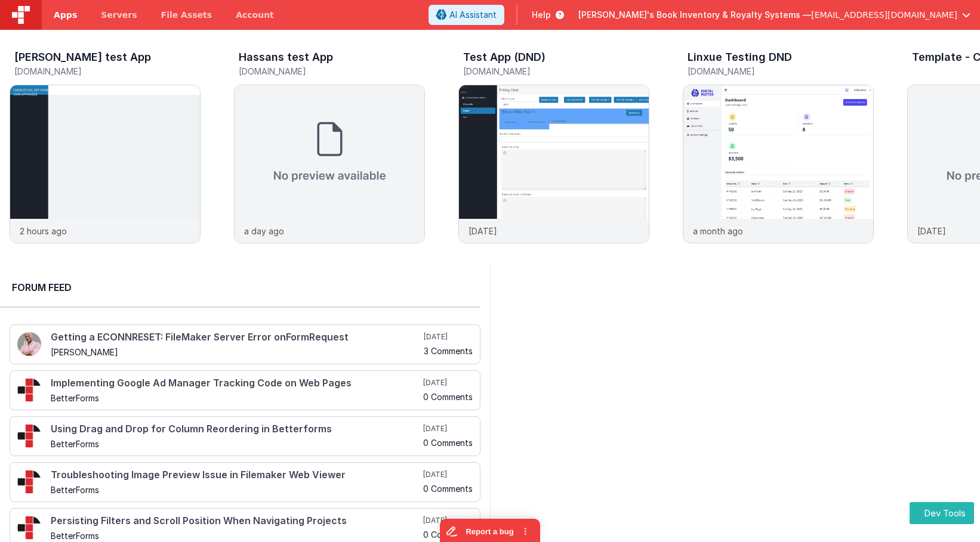  What do you see at coordinates (740, 57) in the screenshot?
I see `h3: Linxue Testing DND` at bounding box center [740, 57].